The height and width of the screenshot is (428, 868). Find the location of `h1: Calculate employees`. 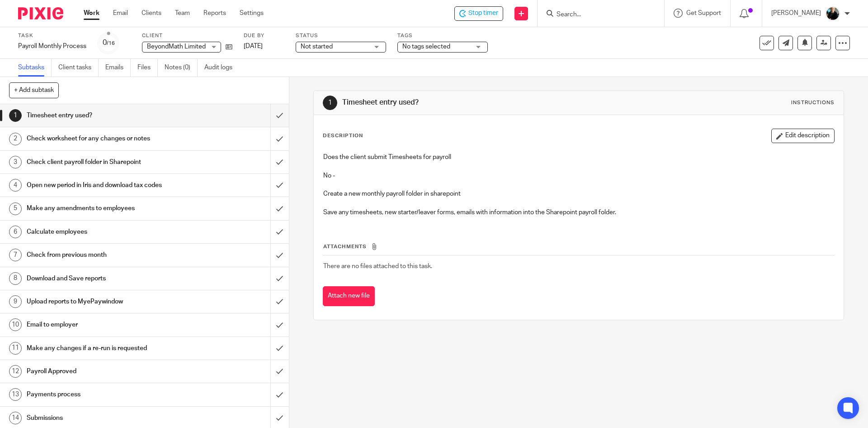

h1: Calculate employees is located at coordinates (105, 232).